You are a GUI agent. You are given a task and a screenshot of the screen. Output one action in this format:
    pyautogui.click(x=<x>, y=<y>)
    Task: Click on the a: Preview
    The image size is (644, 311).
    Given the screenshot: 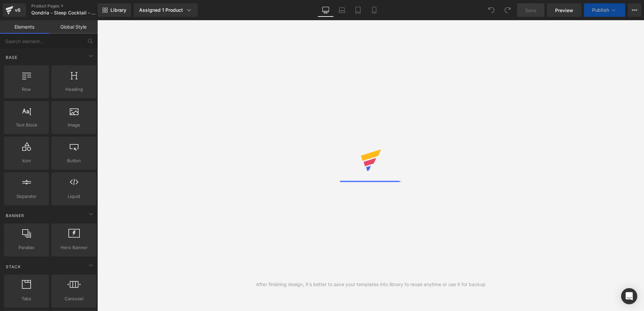 What is the action you would take?
    pyautogui.click(x=564, y=10)
    